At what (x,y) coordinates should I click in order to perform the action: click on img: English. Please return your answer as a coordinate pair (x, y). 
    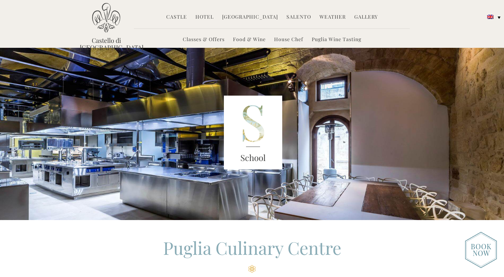
    Looking at the image, I should click on (490, 17).